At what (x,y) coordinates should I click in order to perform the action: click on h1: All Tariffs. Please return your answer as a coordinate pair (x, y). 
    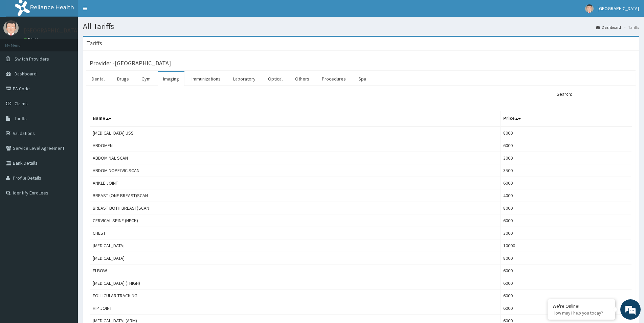
    Looking at the image, I should click on (361, 26).